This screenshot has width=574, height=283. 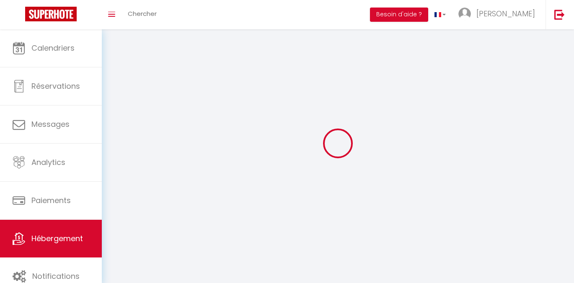 I want to click on span: Analytics, so click(x=48, y=162).